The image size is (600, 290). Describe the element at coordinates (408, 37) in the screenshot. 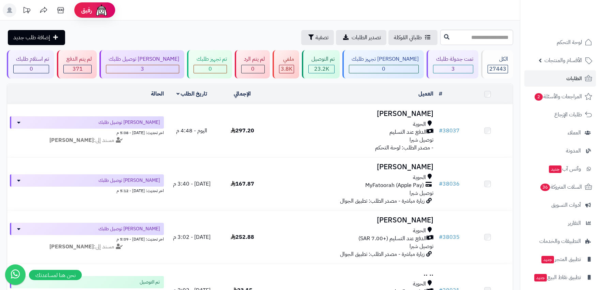

I see `span: طلباتي المُوكلة` at that location.